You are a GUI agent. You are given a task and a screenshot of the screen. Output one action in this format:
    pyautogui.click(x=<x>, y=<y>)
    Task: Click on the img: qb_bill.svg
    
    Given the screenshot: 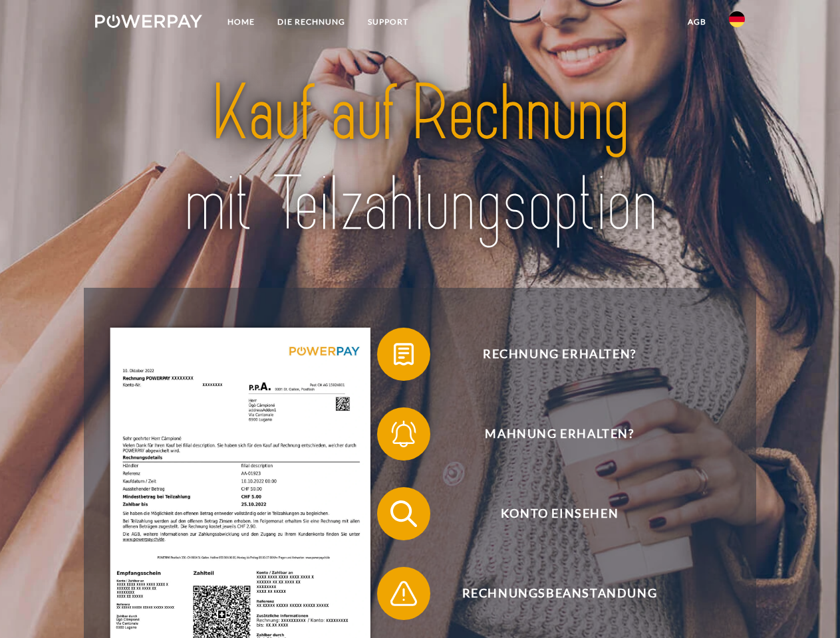 What is the action you would take?
    pyautogui.click(x=403, y=355)
    